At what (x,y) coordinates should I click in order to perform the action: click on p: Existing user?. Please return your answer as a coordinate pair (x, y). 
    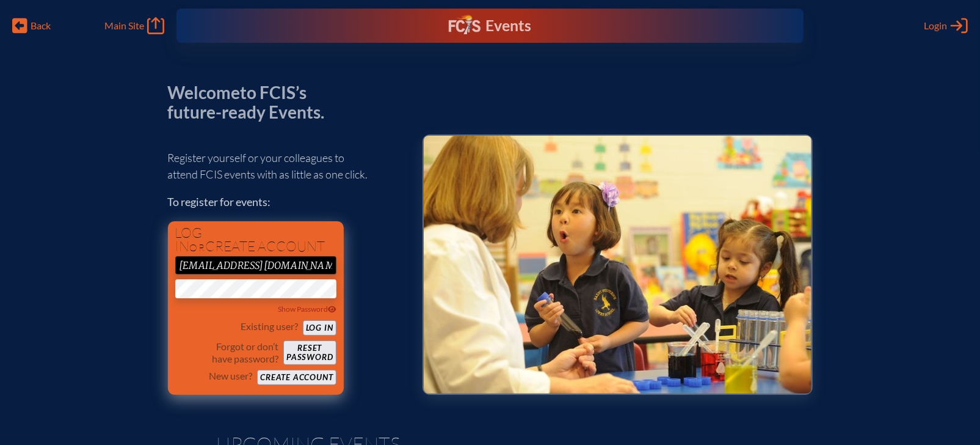
    Looking at the image, I should click on (269, 326).